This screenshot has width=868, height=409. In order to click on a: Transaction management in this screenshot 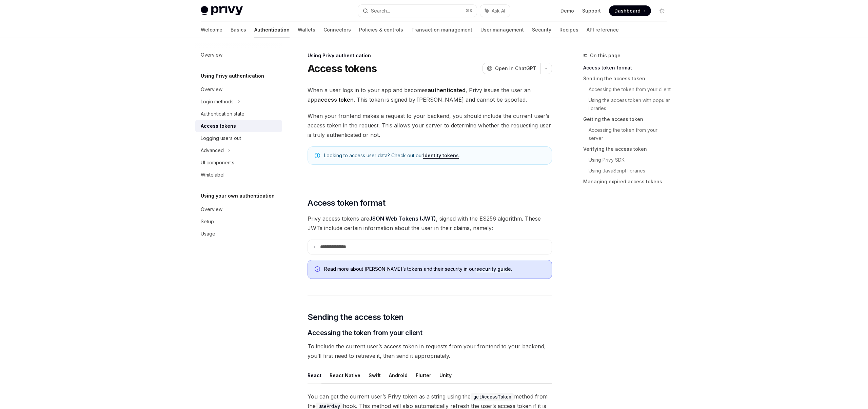, I will do `click(442, 30)`.